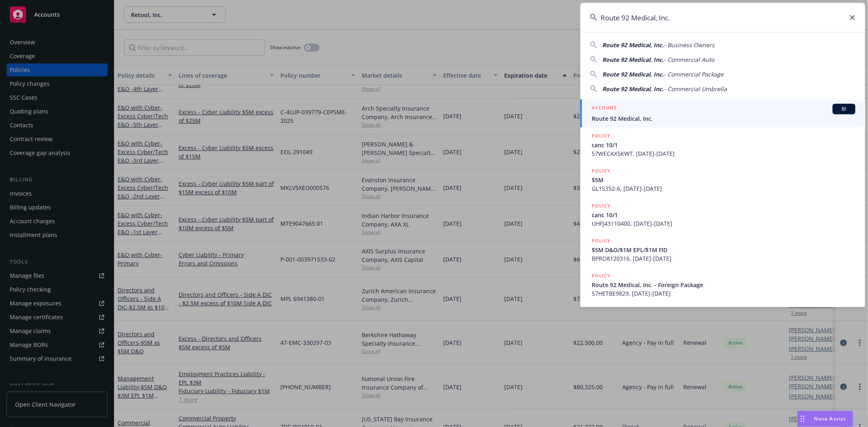 The height and width of the screenshot is (427, 868). What do you see at coordinates (722, 113) in the screenshot?
I see `a: ACCOUNTBIRoute 92 Medical, Inc.` at bounding box center [722, 113].